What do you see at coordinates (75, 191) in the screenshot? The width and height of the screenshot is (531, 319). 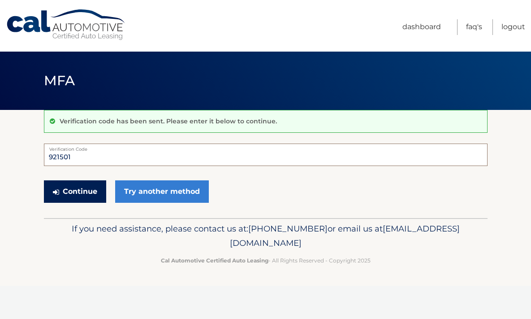 I see `button: Continue` at bounding box center [75, 191].